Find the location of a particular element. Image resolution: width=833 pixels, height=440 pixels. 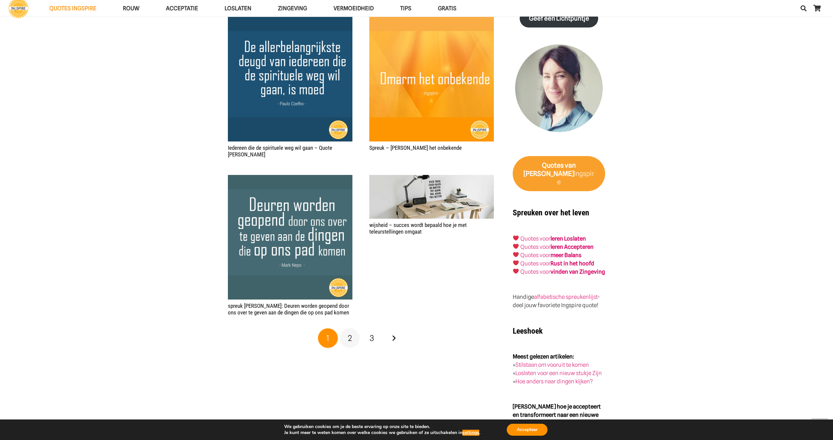

button: Accepteer is located at coordinates (527, 430).